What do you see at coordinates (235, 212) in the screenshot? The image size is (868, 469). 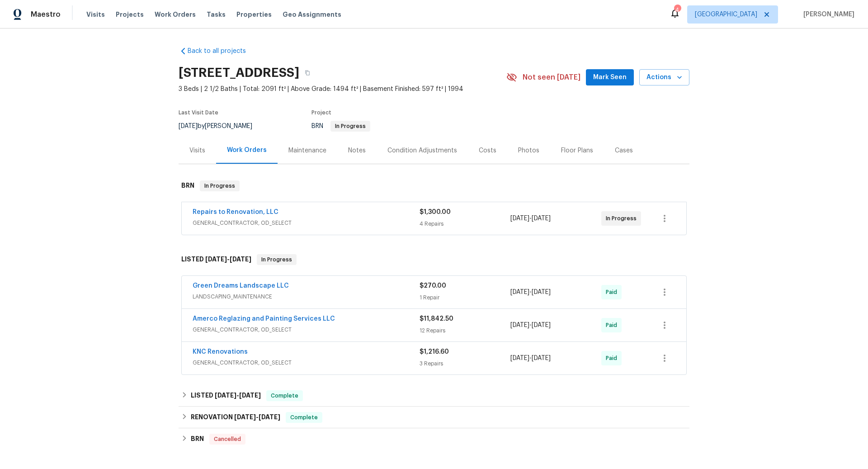 I see `a: Repairs to Renovation, LLC` at bounding box center [235, 212].